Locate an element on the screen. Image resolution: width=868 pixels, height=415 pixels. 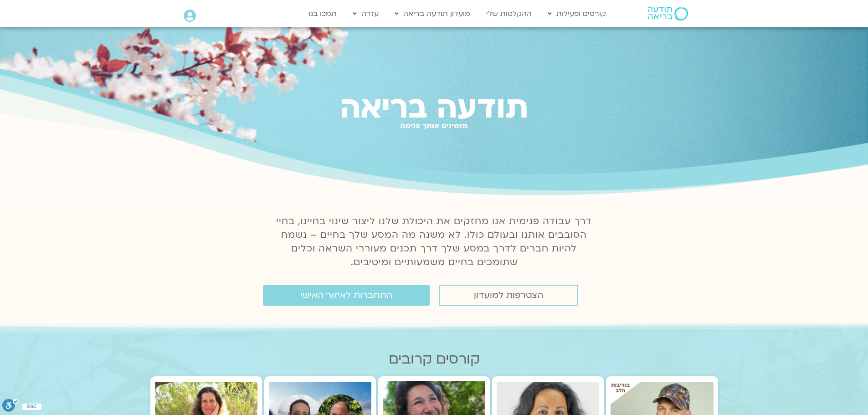
span: הצטרפות למועדון is located at coordinates (509, 295).